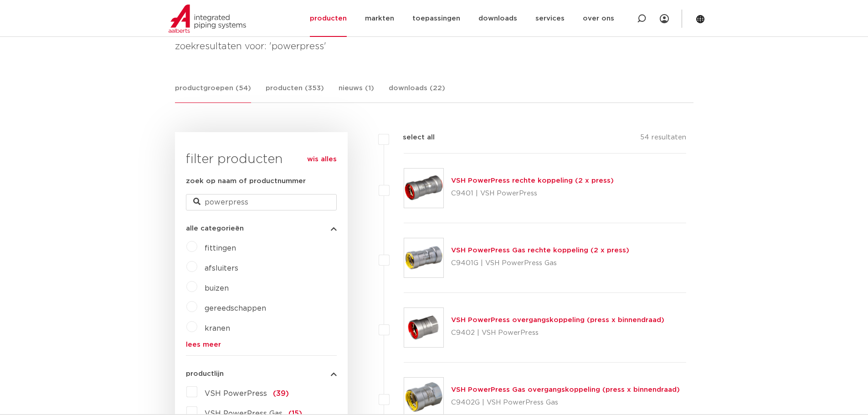  I want to click on a: VSH PowerPress rechte koppeling (2 x press), so click(532, 180).